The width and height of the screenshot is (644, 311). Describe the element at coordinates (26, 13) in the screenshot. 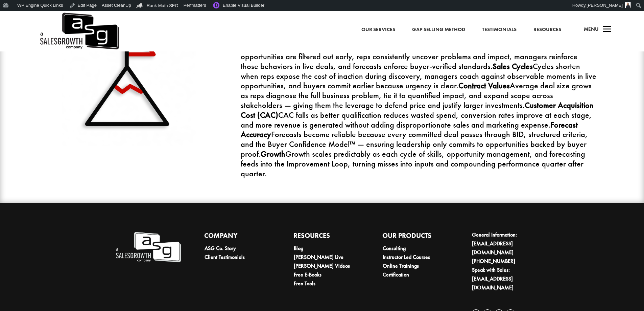

I see `div: v 4.0.25` at that location.